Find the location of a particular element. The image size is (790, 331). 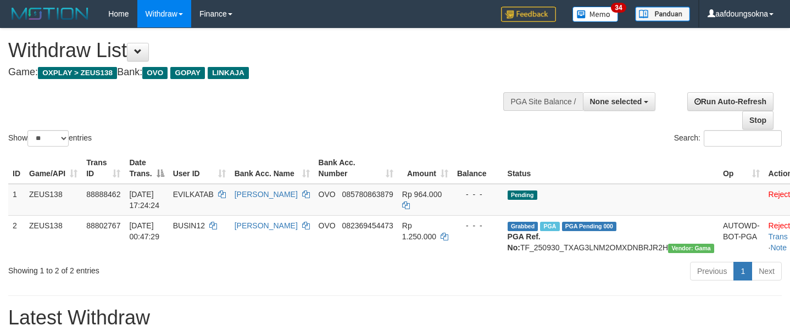

img: Feedback.jpg is located at coordinates (529, 14).